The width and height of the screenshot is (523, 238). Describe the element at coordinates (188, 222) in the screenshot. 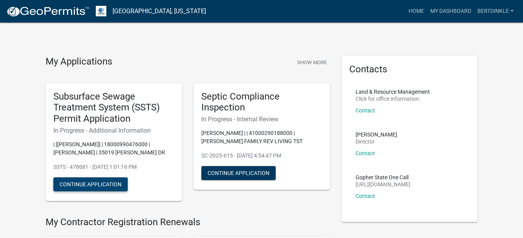

I see `h4: My Contractor Registration Renewals` at that location.